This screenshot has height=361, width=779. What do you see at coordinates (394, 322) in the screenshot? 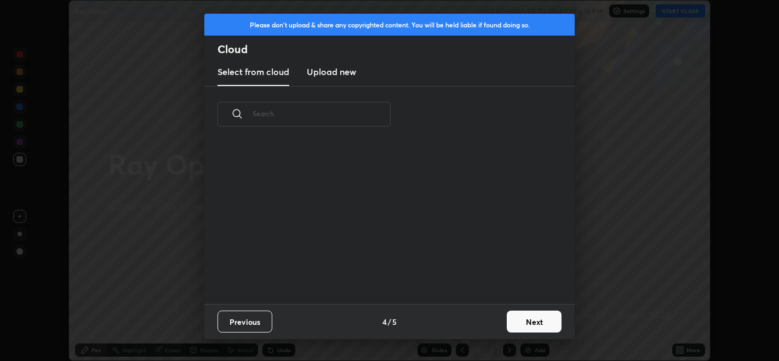
I see `h4: 5` at bounding box center [394, 322].